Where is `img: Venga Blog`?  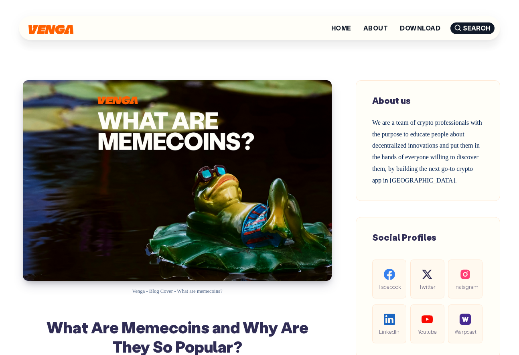
img: Venga Blog is located at coordinates (51, 29).